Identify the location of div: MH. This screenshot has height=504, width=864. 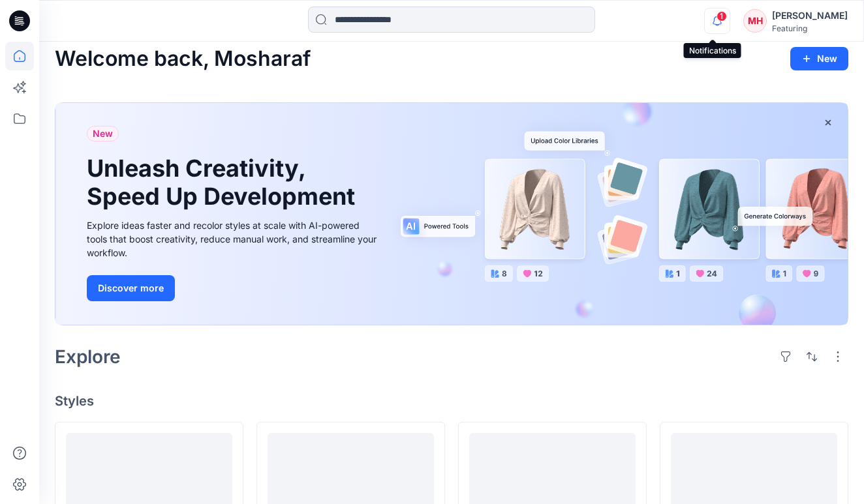
(755, 21).